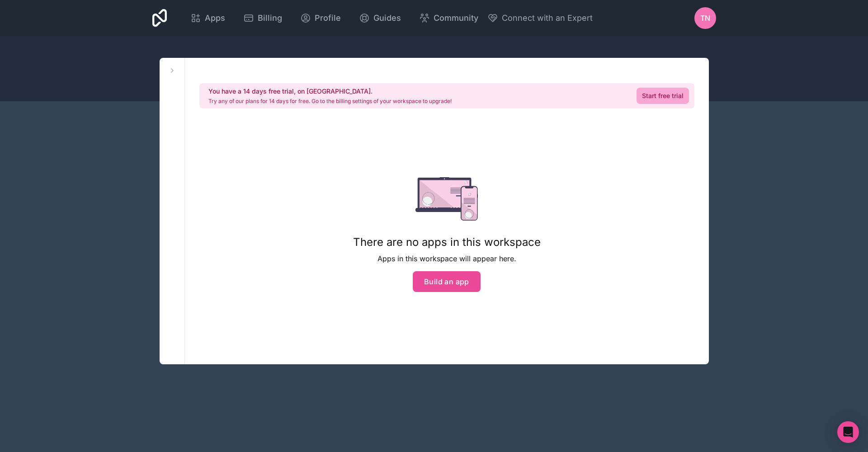 This screenshot has height=452, width=868. What do you see at coordinates (447, 282) in the screenshot?
I see `a: Build an app` at bounding box center [447, 282].